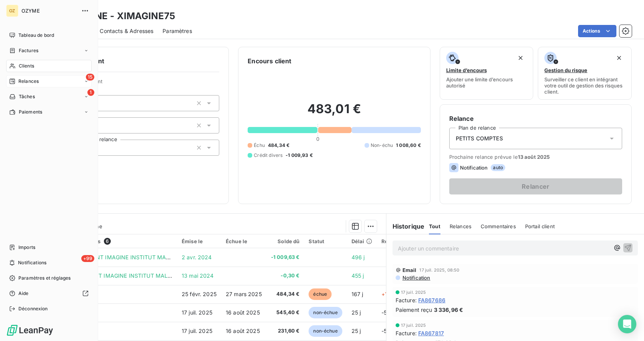  I want to click on h6: Relance, so click(536, 118).